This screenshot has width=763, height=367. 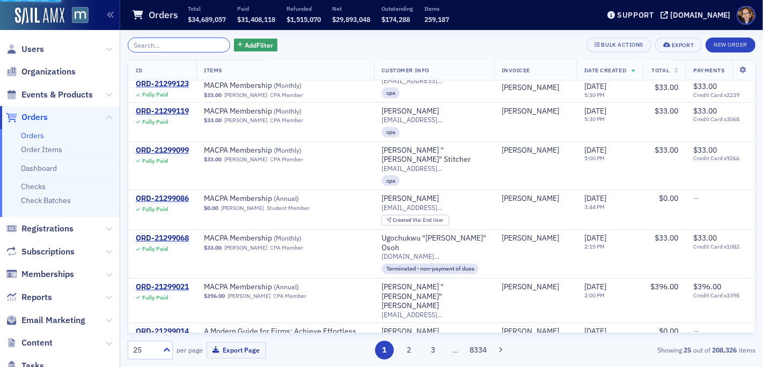 I want to click on span: Add Filter, so click(x=259, y=45).